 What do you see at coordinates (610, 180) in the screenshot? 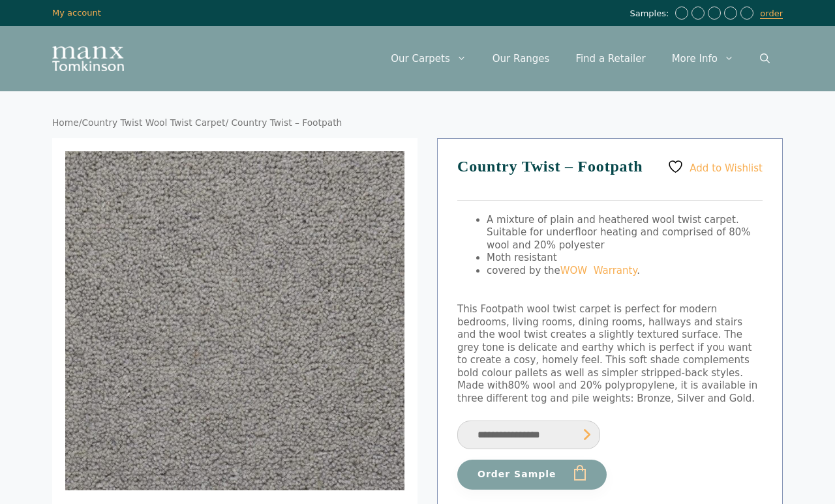
I see `h1: Country Twist – Footpath` at bounding box center [610, 180].